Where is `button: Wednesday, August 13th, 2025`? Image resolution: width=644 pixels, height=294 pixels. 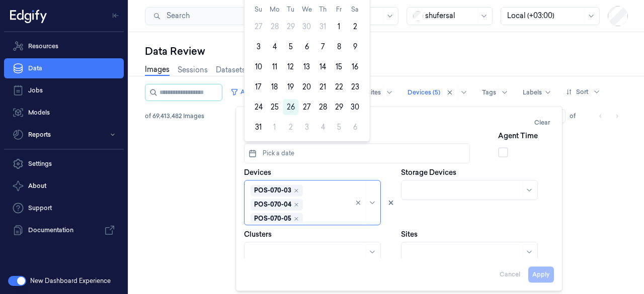
button: Wednesday, August 13th, 2025 is located at coordinates (307, 67).